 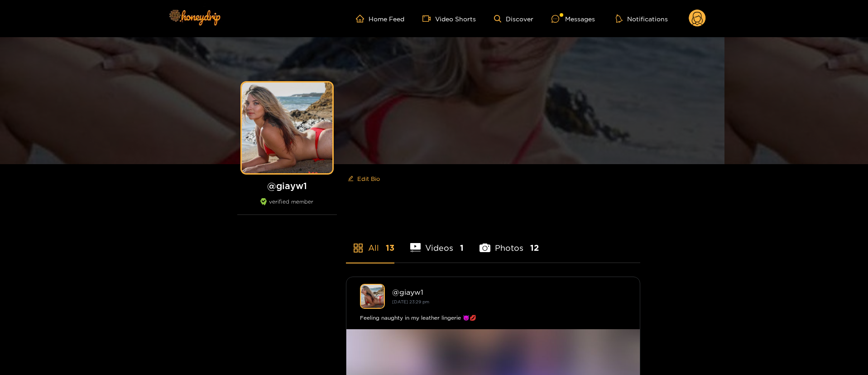 What do you see at coordinates (534, 247) in the screenshot?
I see `span: 12` at bounding box center [534, 247].